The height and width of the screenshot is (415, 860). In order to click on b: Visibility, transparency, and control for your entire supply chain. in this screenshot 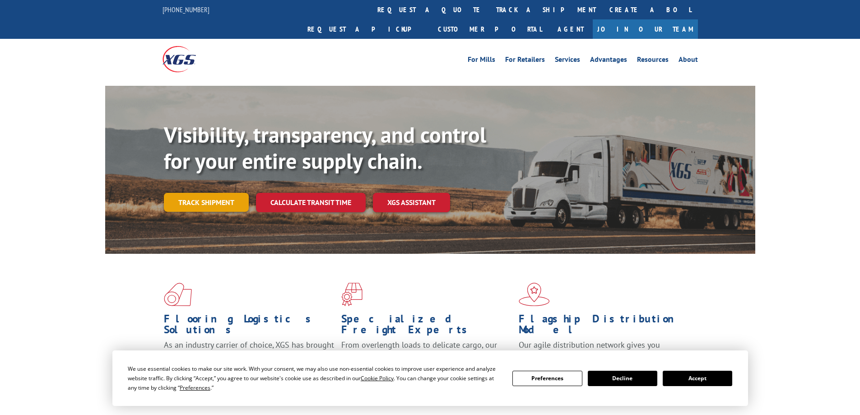, I will do `click(325, 148)`.